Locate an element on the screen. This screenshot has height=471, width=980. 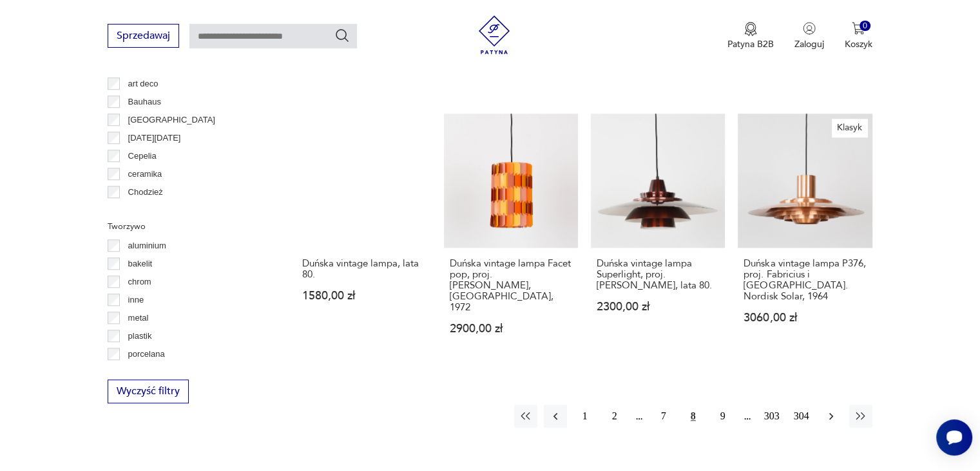
p: bakelit is located at coordinates (140, 264).